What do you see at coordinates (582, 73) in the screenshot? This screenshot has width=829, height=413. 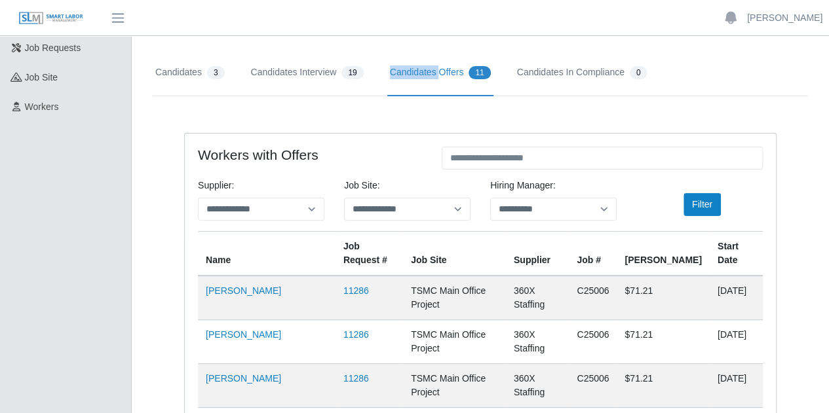 I see `a: Candidates In Compliance` at bounding box center [582, 73].